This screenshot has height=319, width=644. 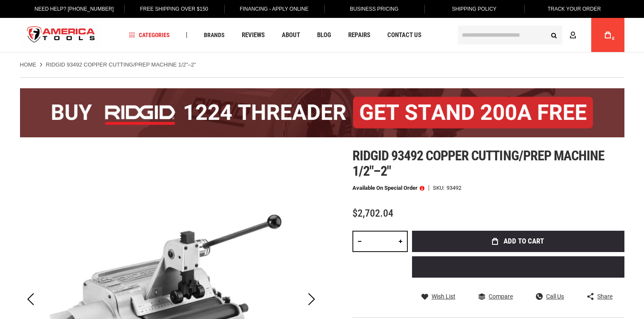 I want to click on span: Brands, so click(x=214, y=35).